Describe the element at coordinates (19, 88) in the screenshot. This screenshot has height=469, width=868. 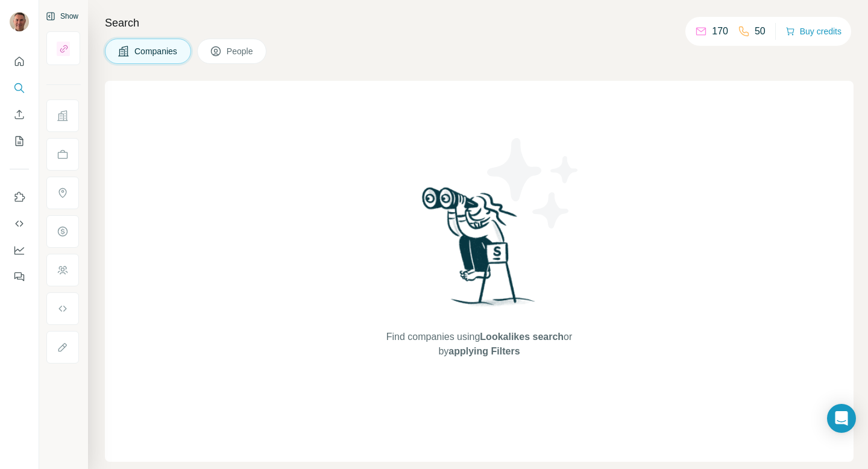
I see `button: Search` at that location.